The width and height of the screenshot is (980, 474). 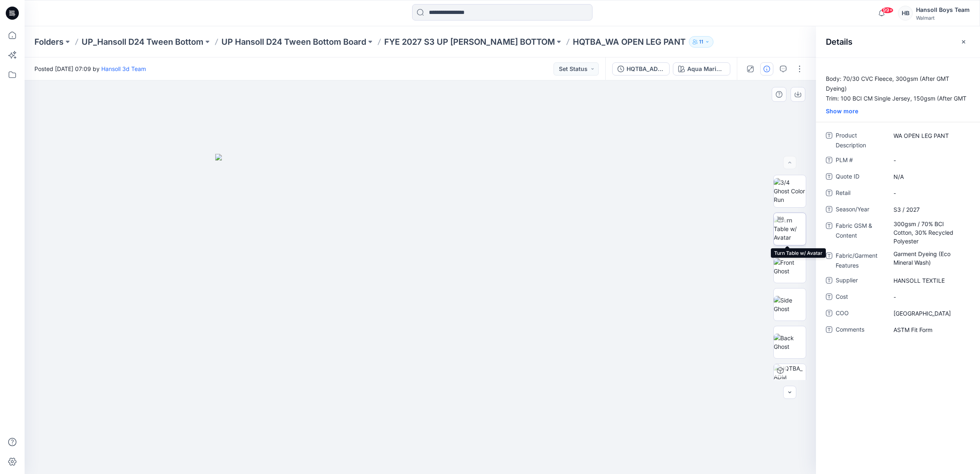 I want to click on img: Side Ghost, so click(x=790, y=304).